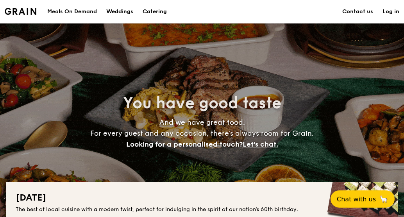 This screenshot has width=404, height=217. Describe the element at coordinates (202, 133) in the screenshot. I see `span: And we have great food. For every guest and any occasion, there’s always room for Grain.` at that location.